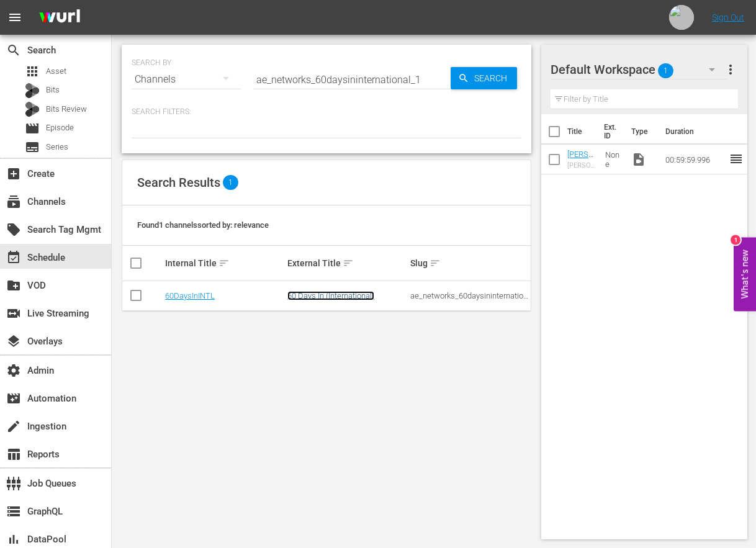 The height and width of the screenshot is (548, 756). Describe the element at coordinates (13, 512) in the screenshot. I see `span: GraphQL` at that location.